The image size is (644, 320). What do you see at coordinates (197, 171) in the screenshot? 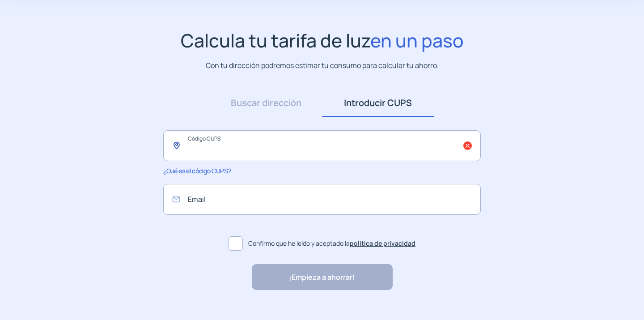
I see `span: ¿Qué es el código CUPS?` at bounding box center [197, 171].